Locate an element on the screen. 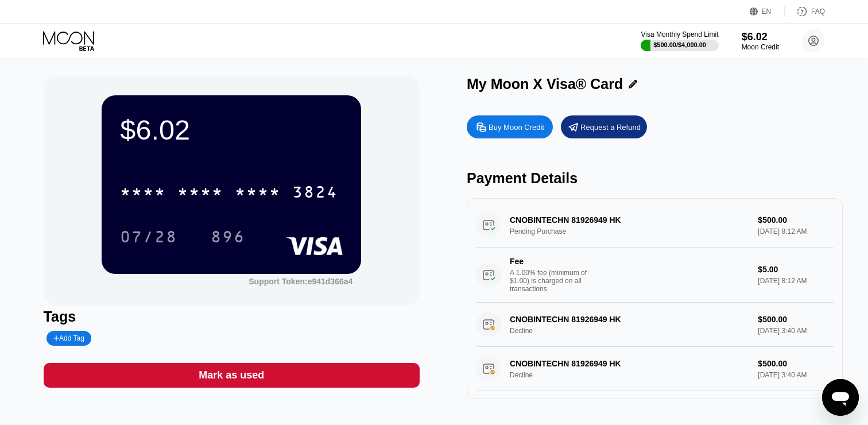 This screenshot has height=425, width=868. div: Visa Monthly Spend Limit is located at coordinates (679, 35).